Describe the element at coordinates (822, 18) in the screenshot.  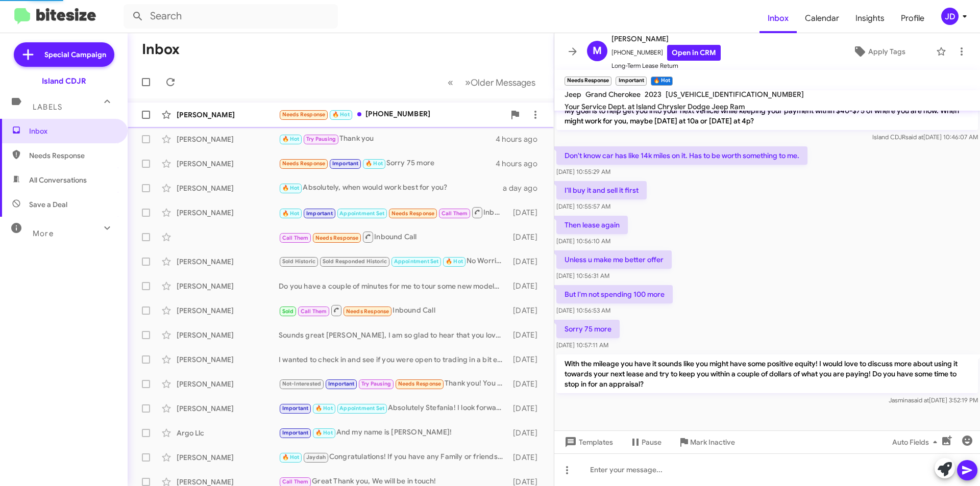
I see `a: Calendar` at that location.